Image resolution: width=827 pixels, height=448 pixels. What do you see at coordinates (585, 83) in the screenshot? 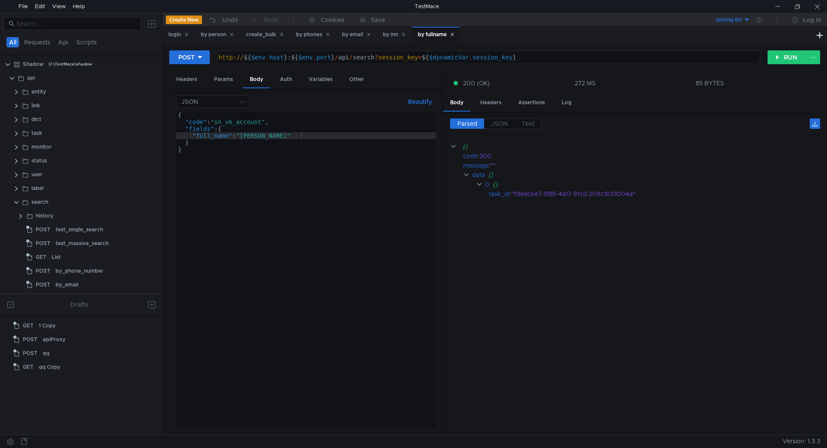
I see `div: 272 MS` at bounding box center [585, 83].